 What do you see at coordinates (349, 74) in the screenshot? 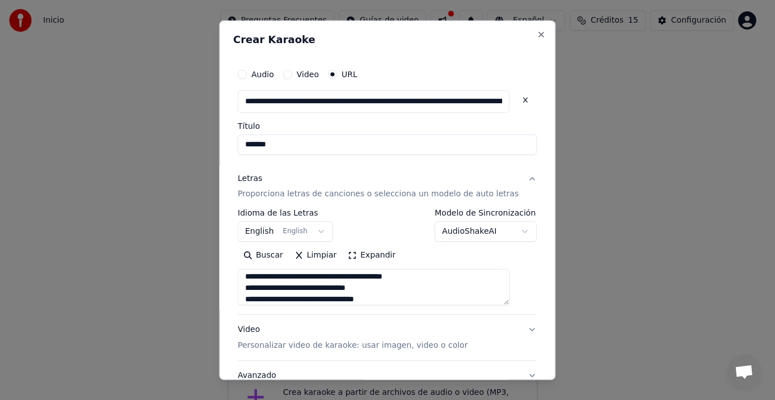
I see `label: URL` at bounding box center [349, 74].